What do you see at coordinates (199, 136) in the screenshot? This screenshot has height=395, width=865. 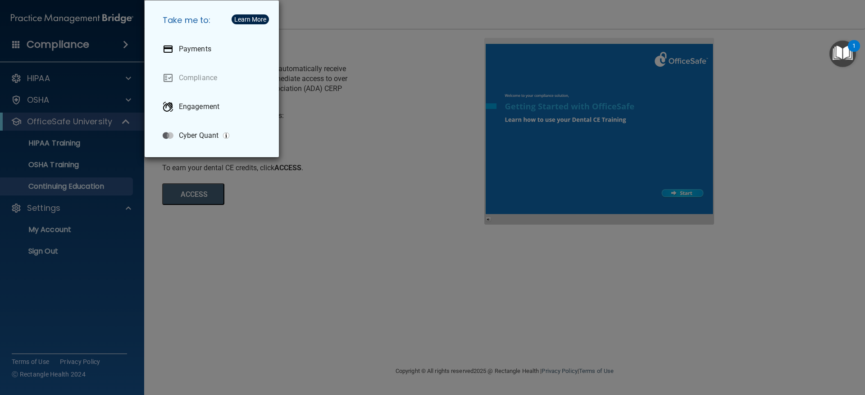 I see `p: Cyber Quant` at bounding box center [199, 136].